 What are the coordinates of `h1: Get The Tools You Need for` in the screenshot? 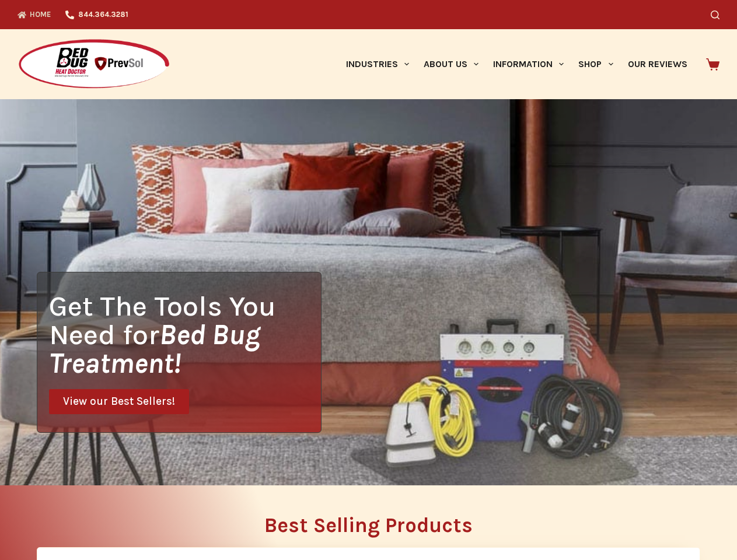 It's located at (185, 334).